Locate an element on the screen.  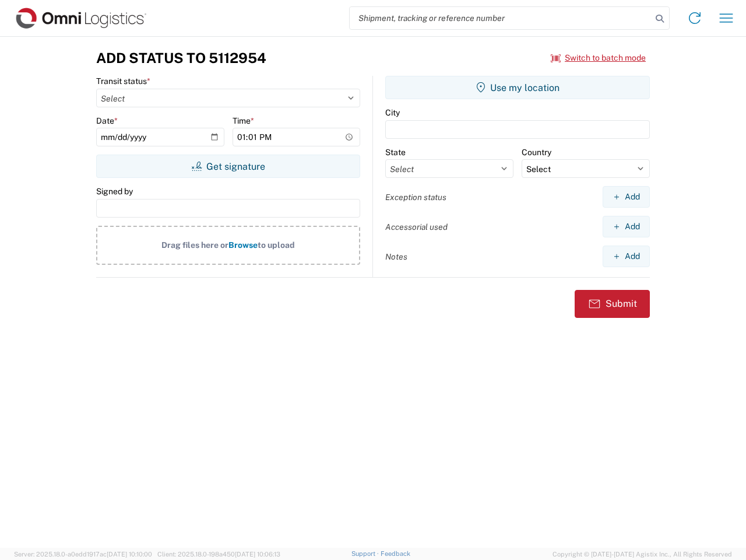
label: Accessorial used is located at coordinates (416, 227).